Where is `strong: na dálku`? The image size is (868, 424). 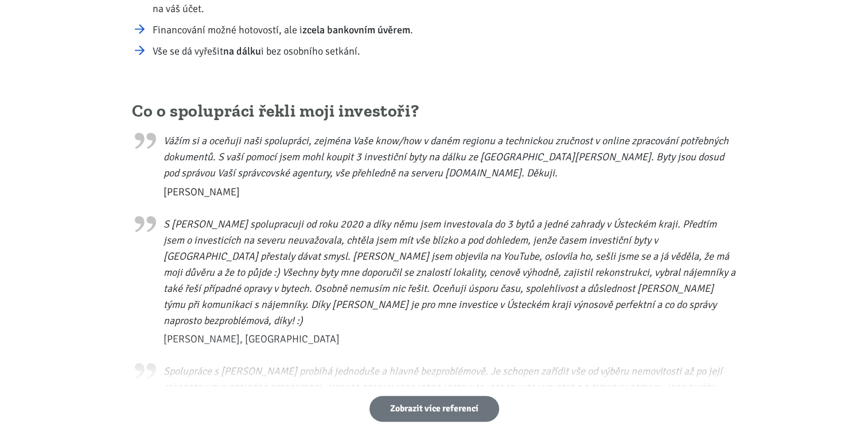
strong: na dálku is located at coordinates (242, 51).